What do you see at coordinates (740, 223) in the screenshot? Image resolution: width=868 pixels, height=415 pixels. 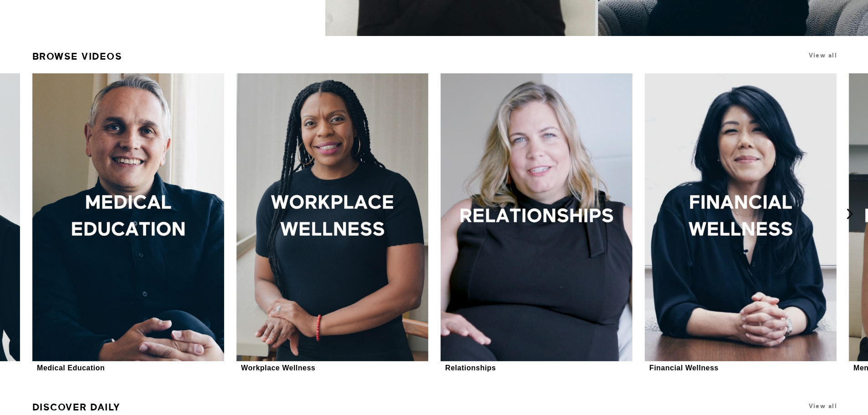 I see `a: Financial WellnessFinancial Wellness` at bounding box center [740, 223].